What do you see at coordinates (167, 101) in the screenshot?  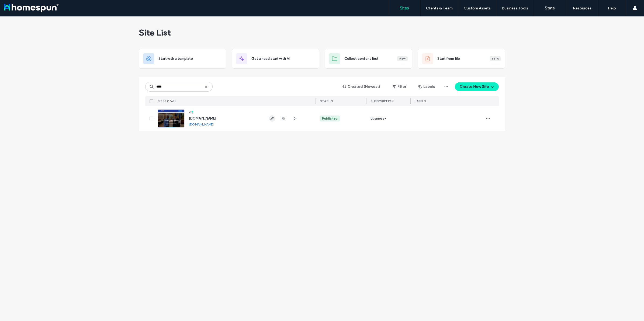 I see `span: SITES (1/68)` at bounding box center [167, 101].